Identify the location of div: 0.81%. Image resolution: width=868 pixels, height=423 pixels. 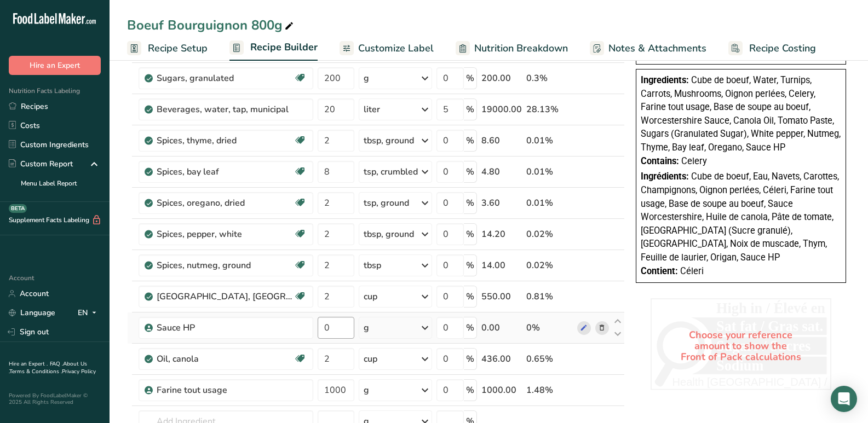
(549, 297).